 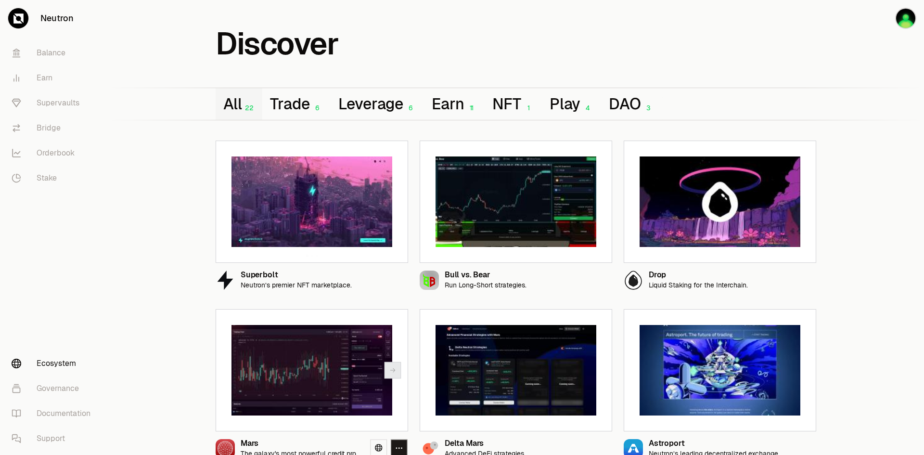 What do you see at coordinates (698, 285) in the screenshot?
I see `p: Liquid Staking for the Interchain.` at bounding box center [698, 285].